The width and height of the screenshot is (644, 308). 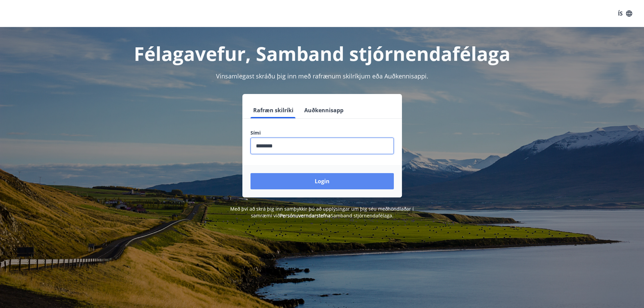 What do you see at coordinates (322, 133) in the screenshot?
I see `label: Sími` at bounding box center [322, 133].